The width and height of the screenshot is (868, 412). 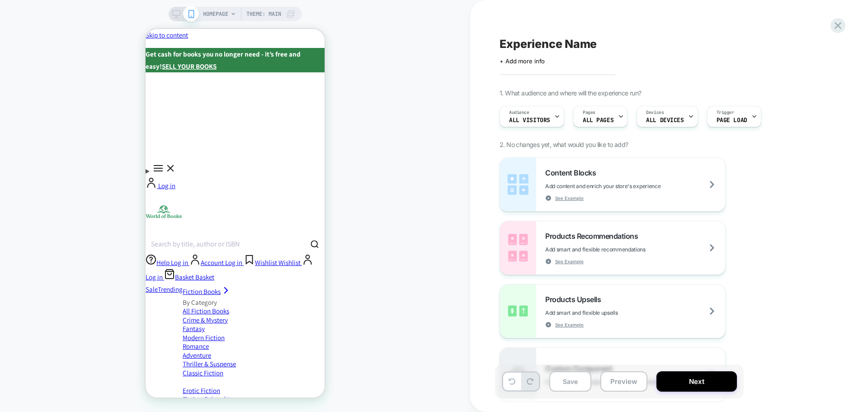 I want to click on strong: SELL YOUR BOOKS, so click(x=43, y=37).